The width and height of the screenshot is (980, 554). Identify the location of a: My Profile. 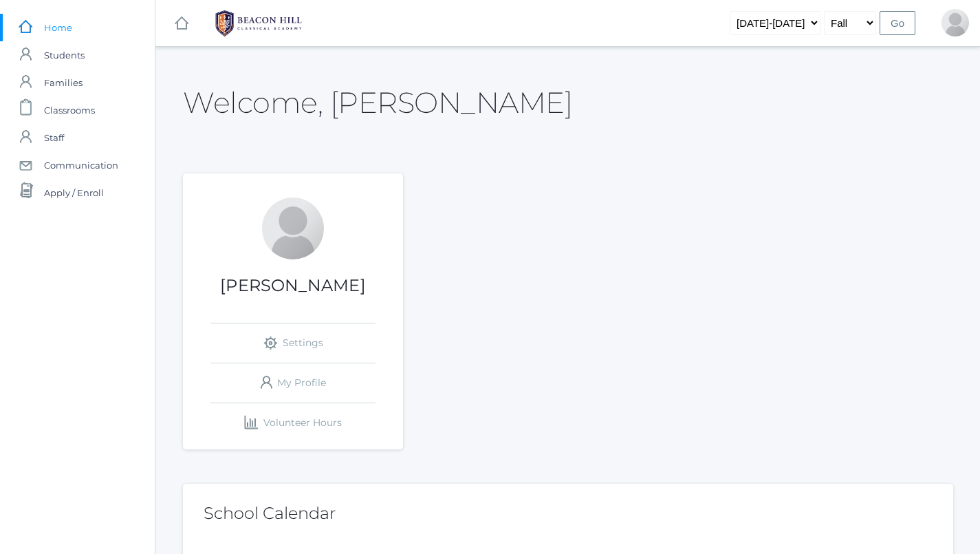
(293, 383).